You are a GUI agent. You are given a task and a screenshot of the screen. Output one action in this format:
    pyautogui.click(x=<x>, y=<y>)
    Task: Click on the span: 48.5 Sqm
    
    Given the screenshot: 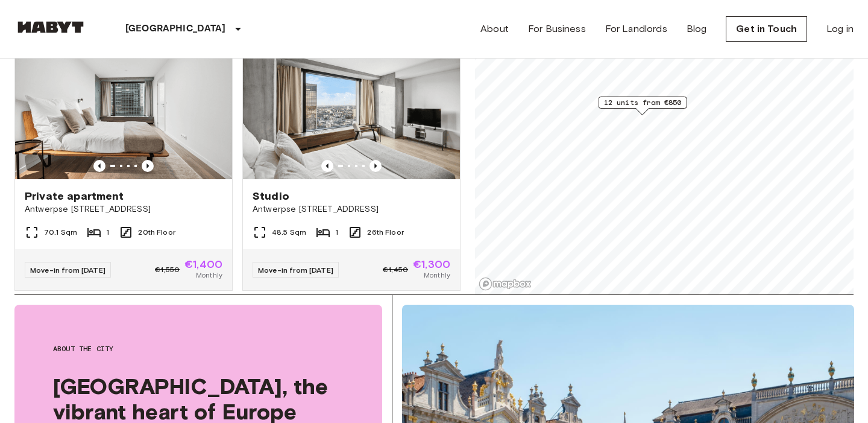 What is the action you would take?
    pyautogui.click(x=289, y=232)
    